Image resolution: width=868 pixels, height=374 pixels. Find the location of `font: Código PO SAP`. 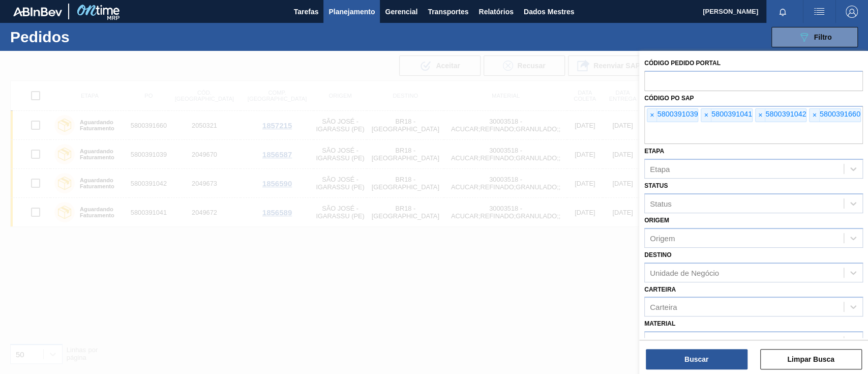

font: Código PO SAP is located at coordinates (669, 98).